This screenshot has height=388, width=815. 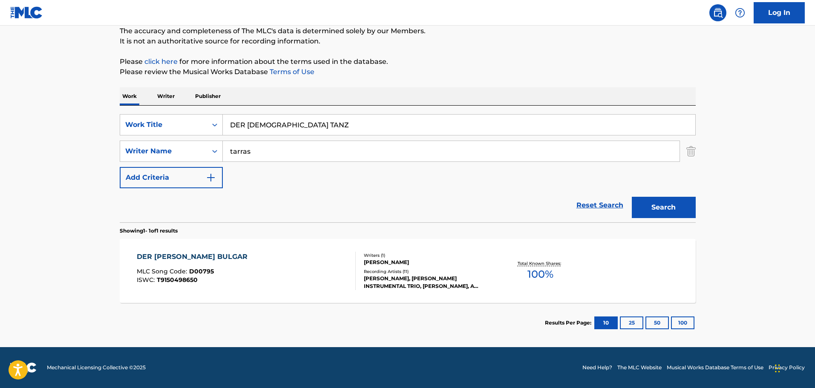 I want to click on img: help, so click(x=740, y=13).